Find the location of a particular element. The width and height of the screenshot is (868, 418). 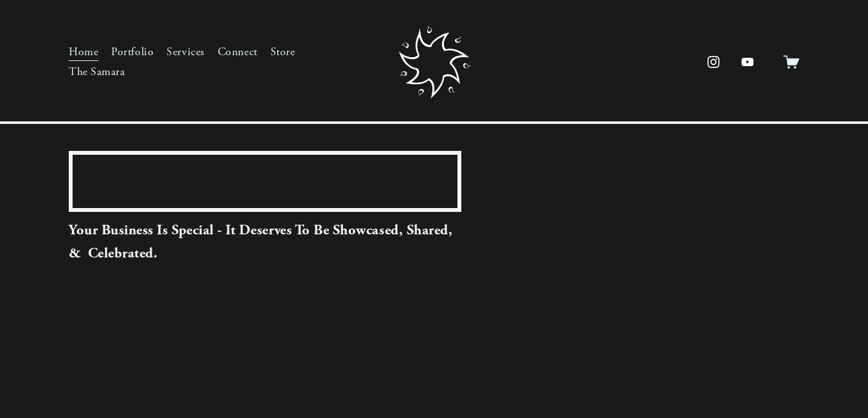

a: YouTube is located at coordinates (747, 61).